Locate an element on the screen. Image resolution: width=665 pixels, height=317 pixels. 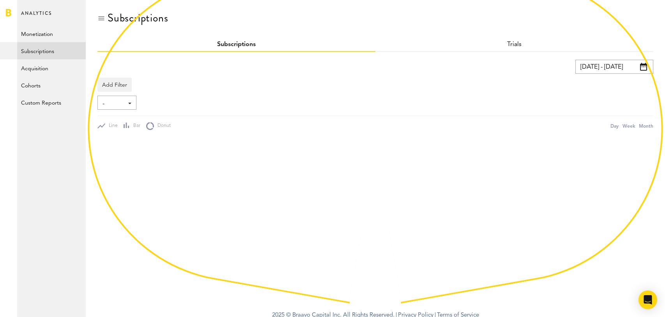
a: Monetization is located at coordinates (51, 34).